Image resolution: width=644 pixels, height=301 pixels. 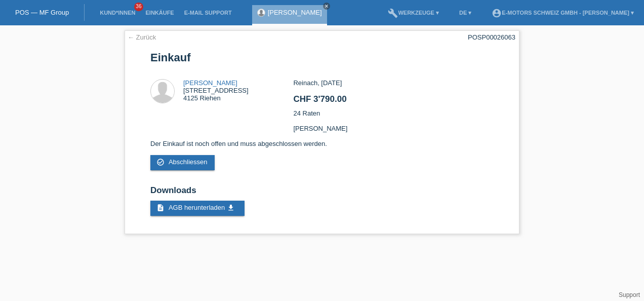 I want to click on a: DE ▾, so click(x=466, y=13).